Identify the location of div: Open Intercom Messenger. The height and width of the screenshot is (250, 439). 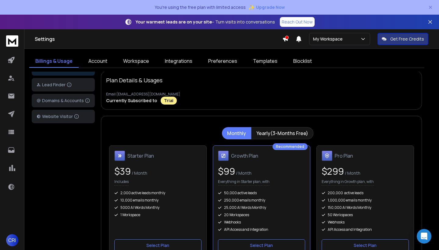
(425, 237).